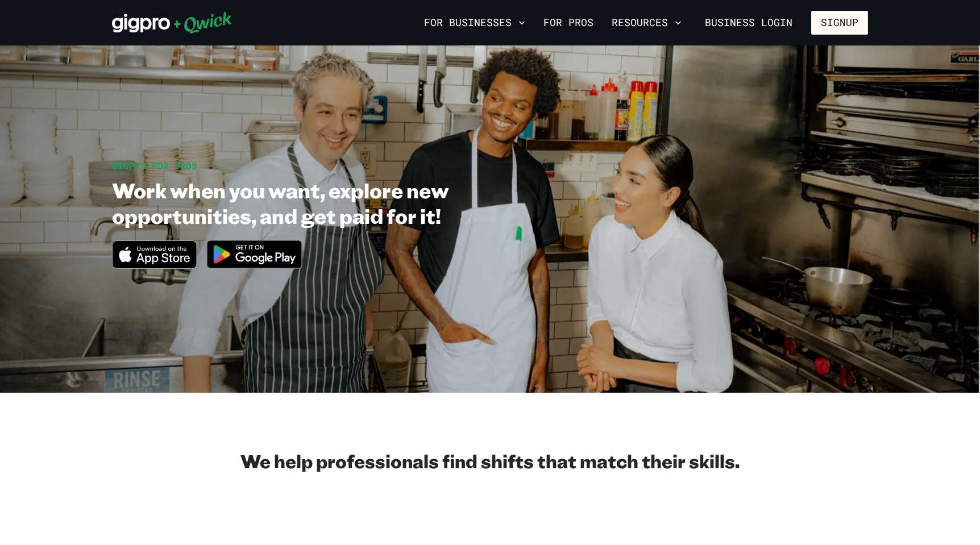 This screenshot has height=545, width=980. I want to click on button: Resources, so click(646, 22).